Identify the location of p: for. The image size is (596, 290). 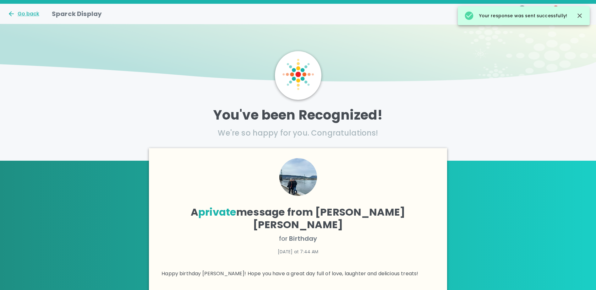
(298, 239).